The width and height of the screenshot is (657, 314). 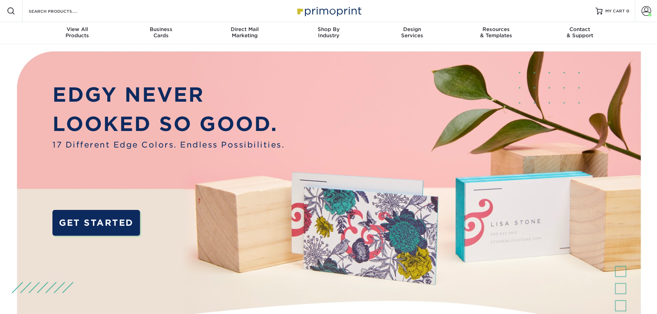 What do you see at coordinates (77, 32) in the screenshot?
I see `div: Products` at bounding box center [77, 32].